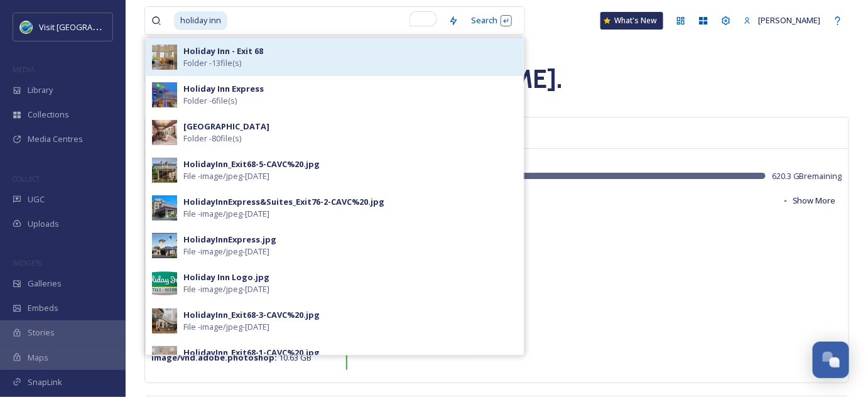 The height and width of the screenshot is (397, 868). Describe the element at coordinates (251, 352) in the screenshot. I see `div: HolidayInn_Exit68-1-CAVC%20.jpg` at that location.